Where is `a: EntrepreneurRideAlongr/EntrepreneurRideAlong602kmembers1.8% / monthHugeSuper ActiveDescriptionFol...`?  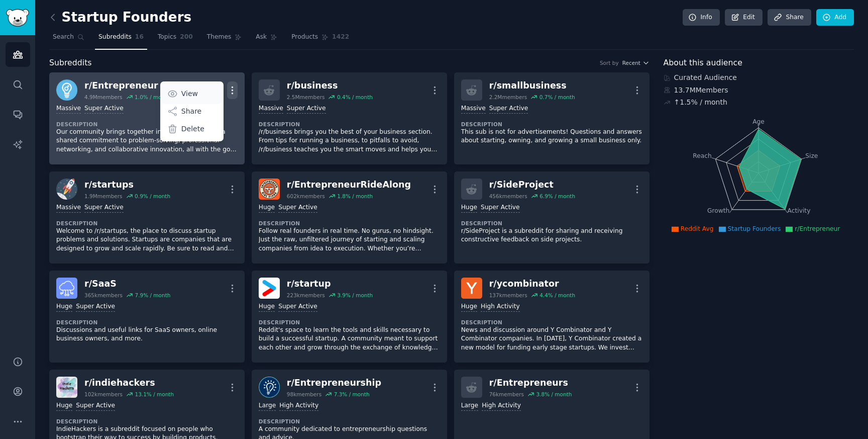
a: EntrepreneurRideAlongr/EntrepreneurRideAlong602kmembers1.8% / monthHugeSuper ActiveDescriptionFol... is located at coordinates (349, 217).